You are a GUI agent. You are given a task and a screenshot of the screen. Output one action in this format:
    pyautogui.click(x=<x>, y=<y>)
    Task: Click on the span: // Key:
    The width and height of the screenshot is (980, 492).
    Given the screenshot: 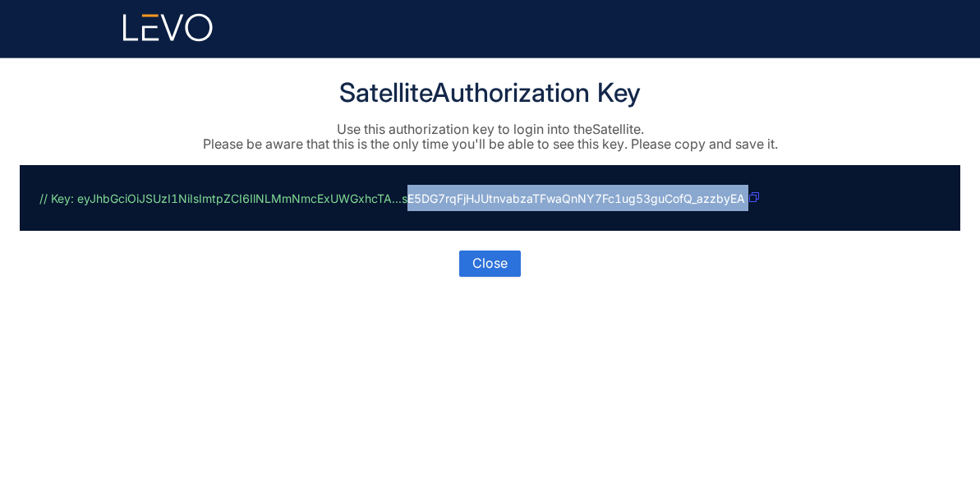 What is the action you would take?
    pyautogui.click(x=56, y=197)
    